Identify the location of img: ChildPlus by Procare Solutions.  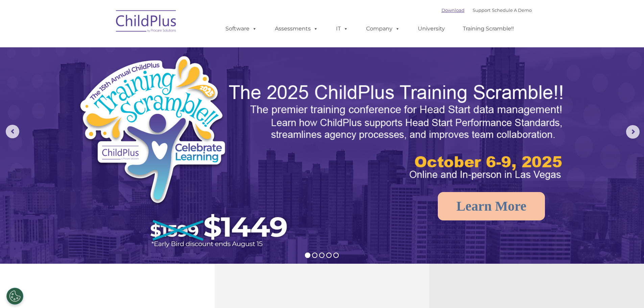
(146, 22).